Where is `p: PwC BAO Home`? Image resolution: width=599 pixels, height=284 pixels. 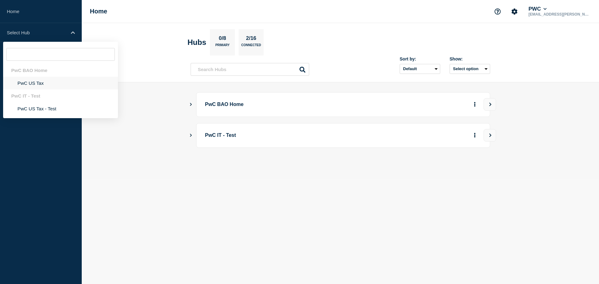
p: PwC BAO Home is located at coordinates (291, 105).